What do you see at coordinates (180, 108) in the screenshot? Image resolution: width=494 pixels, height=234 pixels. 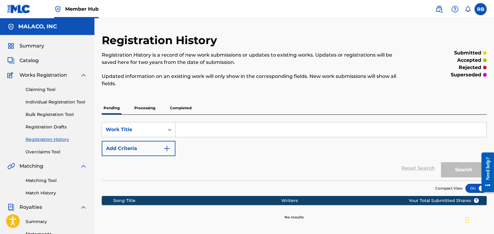 I see `p: Completed` at bounding box center [180, 108].